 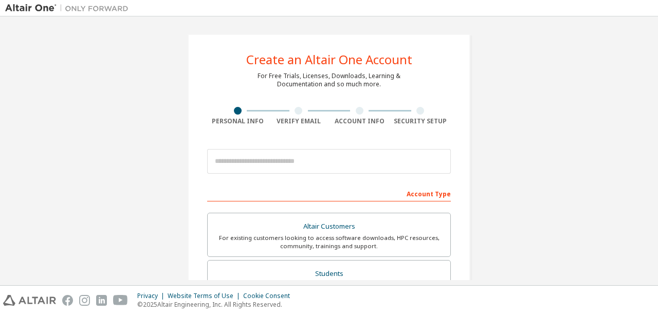 I want to click on div: For existing customers looking to access software downloads, HPC resources, community, trainings ..., so click(x=329, y=242).